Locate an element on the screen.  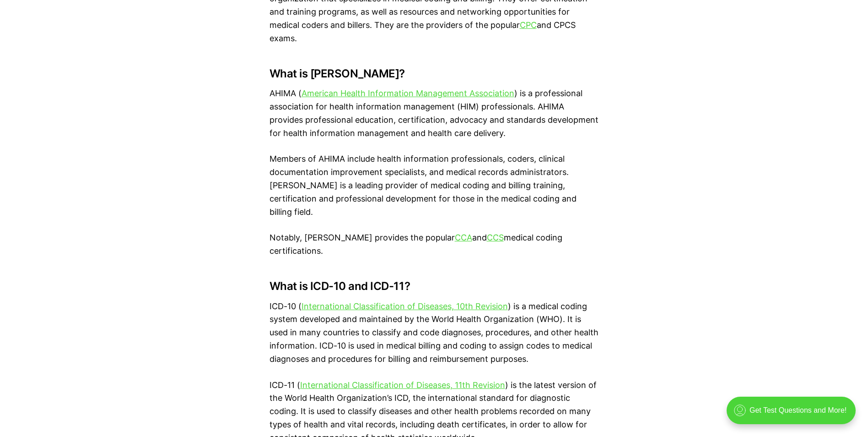
a: International Classification of Diseases, 10th Revision is located at coordinates (405, 306).